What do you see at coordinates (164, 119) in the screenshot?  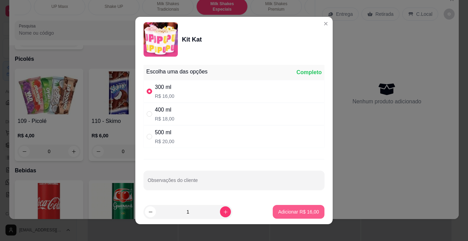 I see `p: R$ 18,00` at bounding box center [164, 119].